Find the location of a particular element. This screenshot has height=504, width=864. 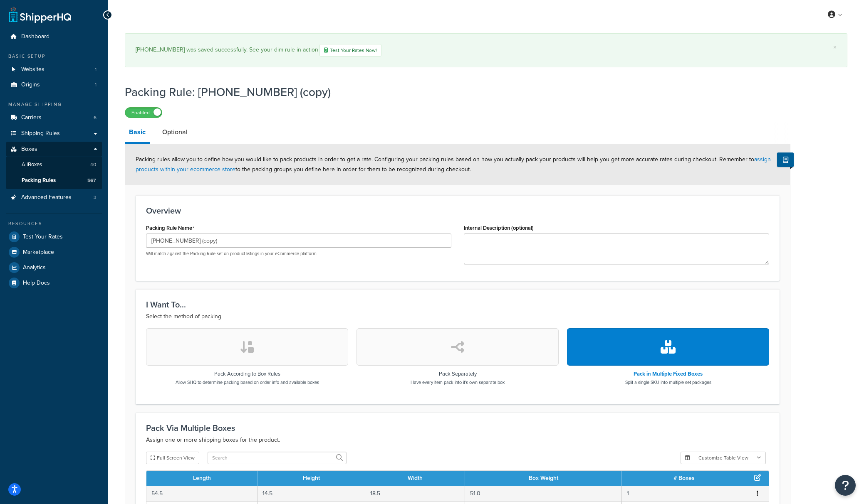

span: 3 is located at coordinates (95, 197).